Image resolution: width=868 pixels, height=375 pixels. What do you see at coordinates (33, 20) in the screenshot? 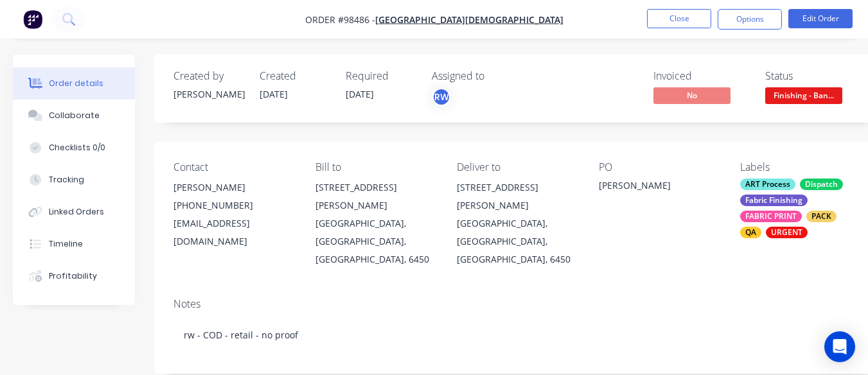
I see `img: Factory` at bounding box center [33, 20].